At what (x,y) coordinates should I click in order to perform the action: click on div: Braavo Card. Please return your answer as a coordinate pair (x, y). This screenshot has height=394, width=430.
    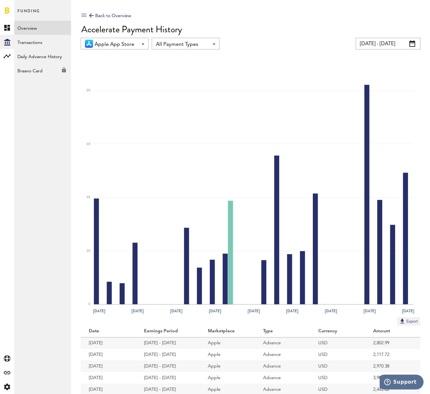
    Looking at the image, I should click on (43, 69).